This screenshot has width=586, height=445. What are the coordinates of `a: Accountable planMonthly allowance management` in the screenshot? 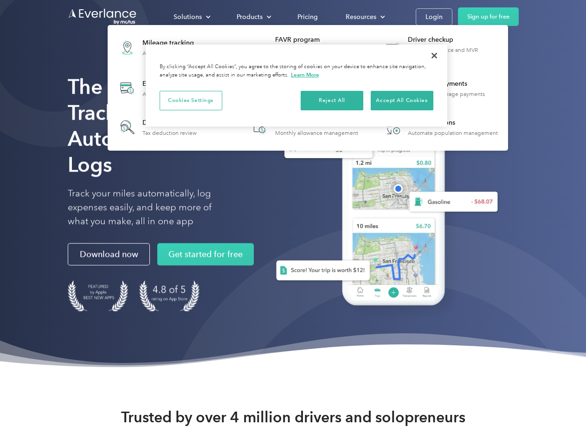 It's located at (304, 127).